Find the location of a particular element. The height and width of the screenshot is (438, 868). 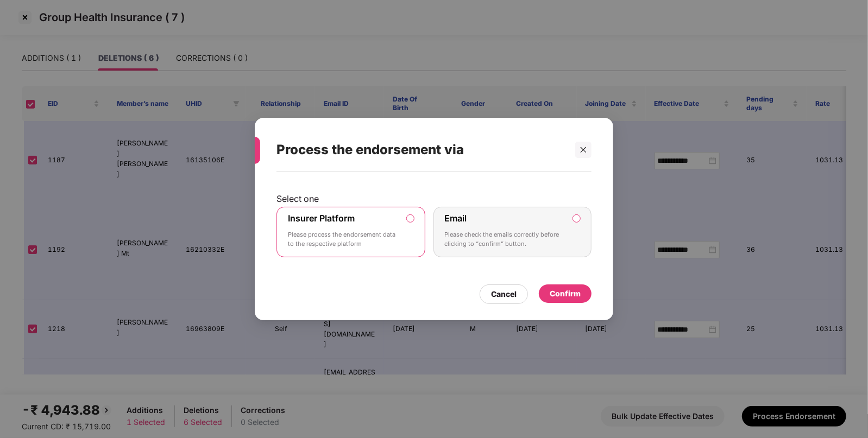

p: Please process the endorsement data to the respective platform is located at coordinates (343, 240).